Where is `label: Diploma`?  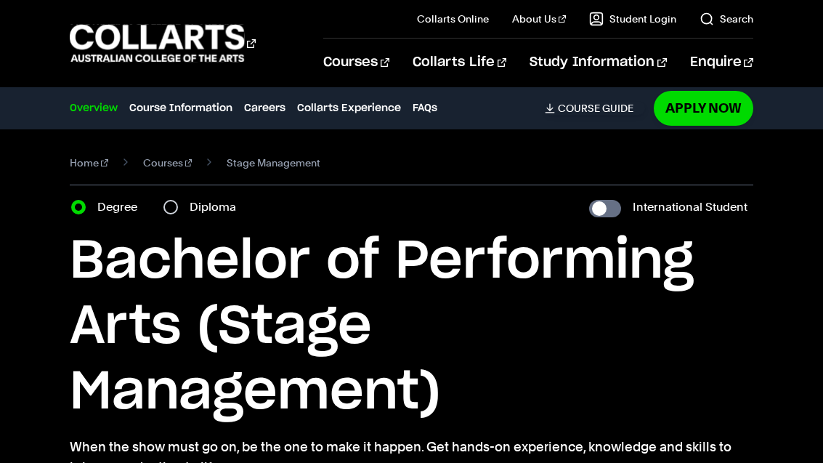
label: Diploma is located at coordinates (217, 207).